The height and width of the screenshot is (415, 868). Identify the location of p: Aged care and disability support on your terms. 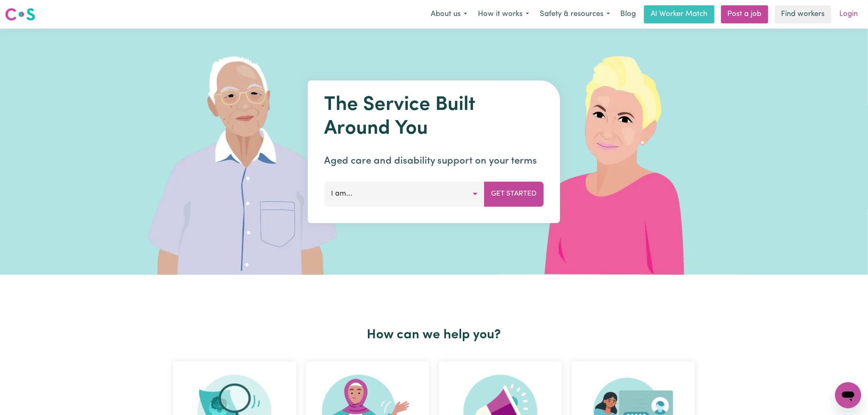
(434, 161).